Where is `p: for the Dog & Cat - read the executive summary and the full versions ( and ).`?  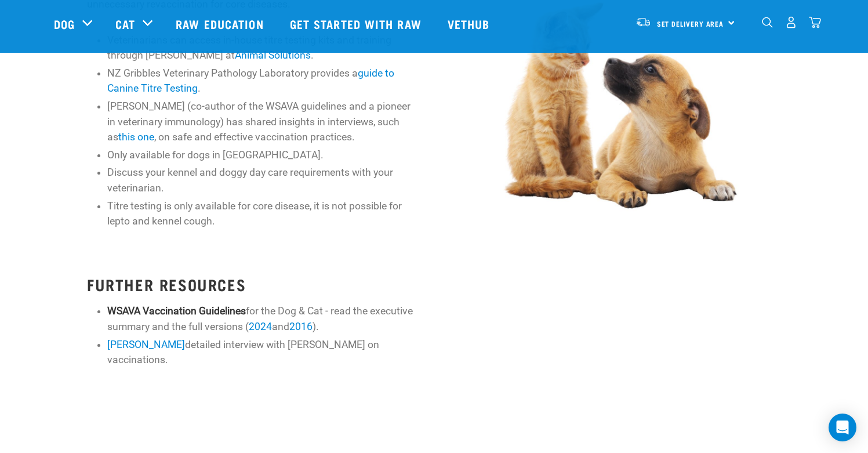 p: for the Dog & Cat - read the executive summary and the full versions ( and ). is located at coordinates (261, 318).